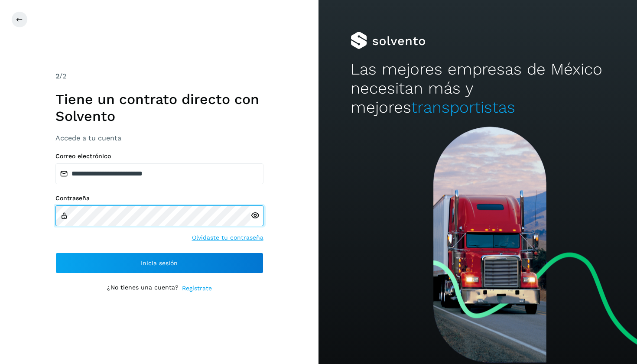 The width and height of the screenshot is (637, 364). Describe the element at coordinates (160, 138) in the screenshot. I see `h3: Accede a tu cuenta` at that location.